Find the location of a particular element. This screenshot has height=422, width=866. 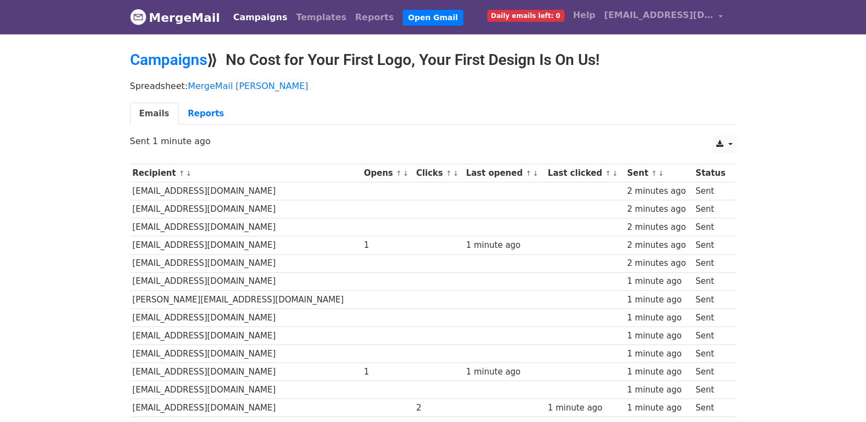

a: Emails is located at coordinates (154, 114).